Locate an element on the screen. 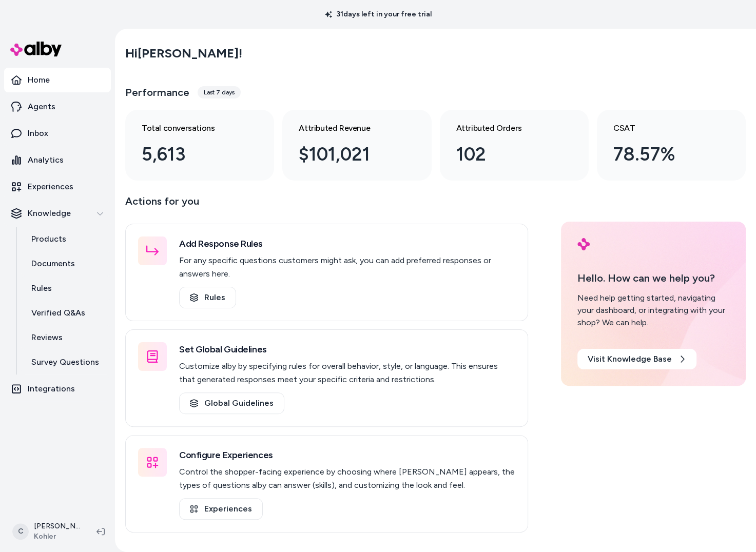  div: 102 is located at coordinates (506, 154).